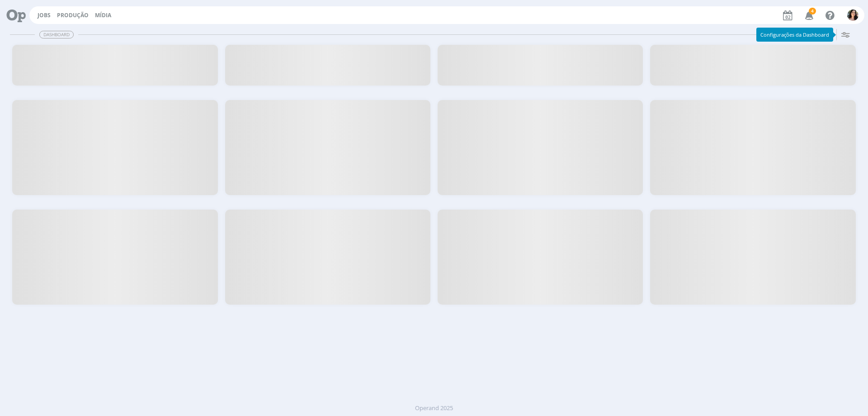  Describe the element at coordinates (795, 34) in the screenshot. I see `div: Configurações da Dashboard` at that location.